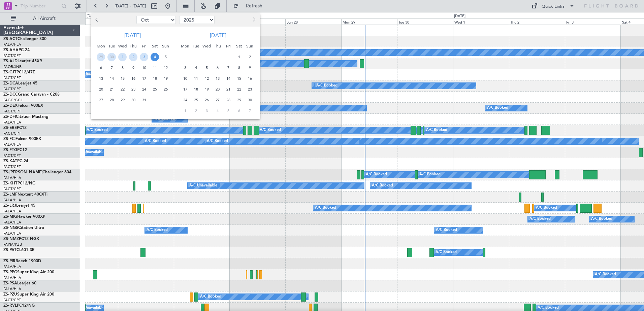  I want to click on span: 9, so click(249, 68).